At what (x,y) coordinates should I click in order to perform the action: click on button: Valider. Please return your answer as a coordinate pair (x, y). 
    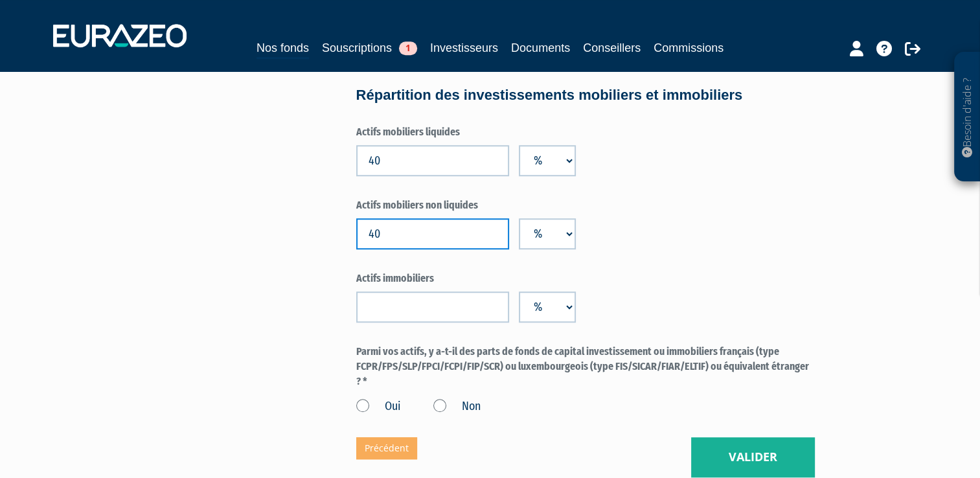
    Looking at the image, I should click on (753, 458).